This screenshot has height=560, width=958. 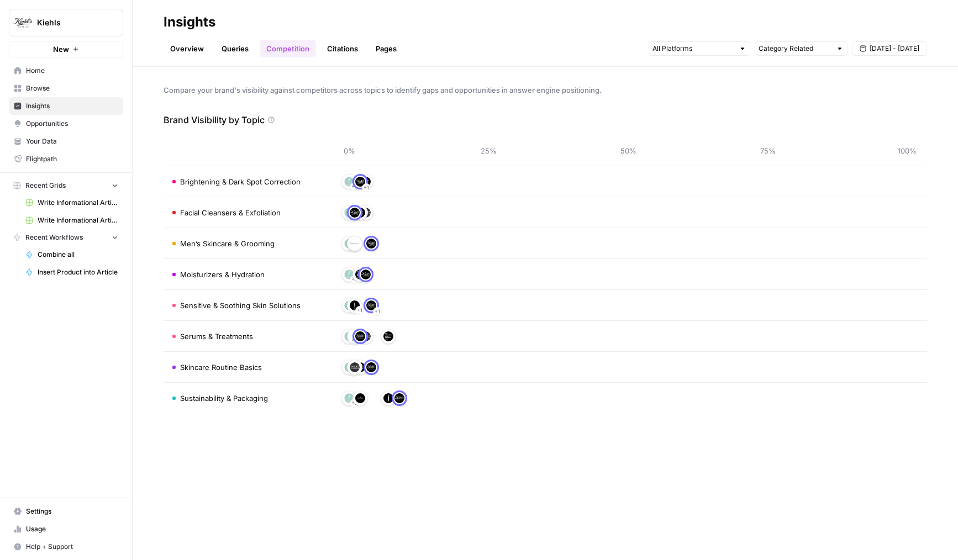 What do you see at coordinates (72, 529) in the screenshot?
I see `span: Usage` at bounding box center [72, 529].